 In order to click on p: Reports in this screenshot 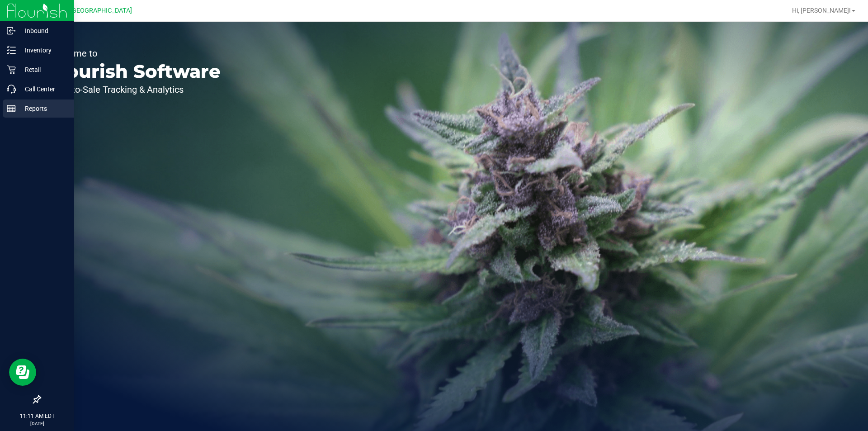, I will do `click(43, 109)`.